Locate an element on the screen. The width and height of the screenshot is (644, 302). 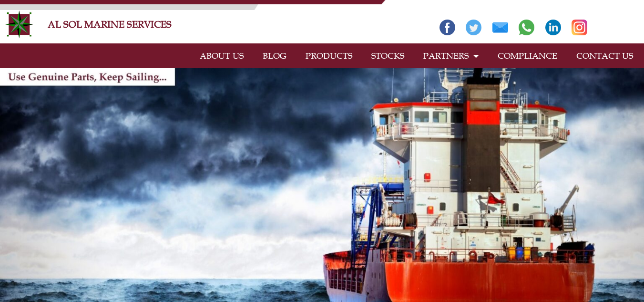
img: Alsolmarine-logo is located at coordinates (19, 24).